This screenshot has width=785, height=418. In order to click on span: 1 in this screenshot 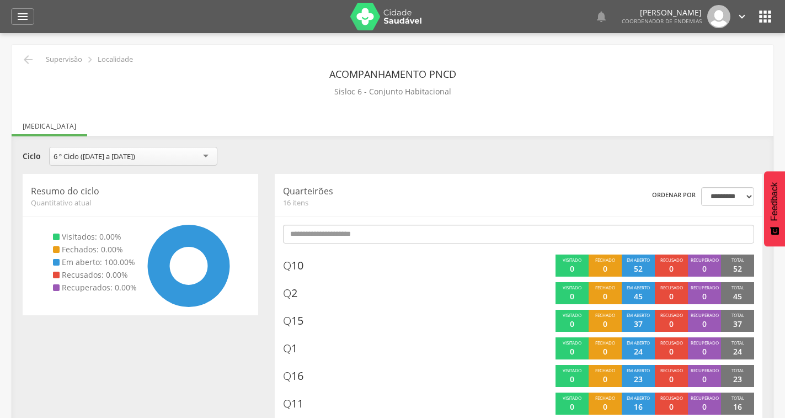, I will do `click(290, 348)`.